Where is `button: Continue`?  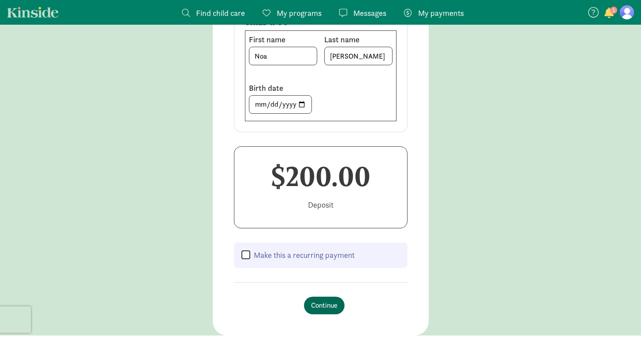
button: Continue is located at coordinates (324, 305).